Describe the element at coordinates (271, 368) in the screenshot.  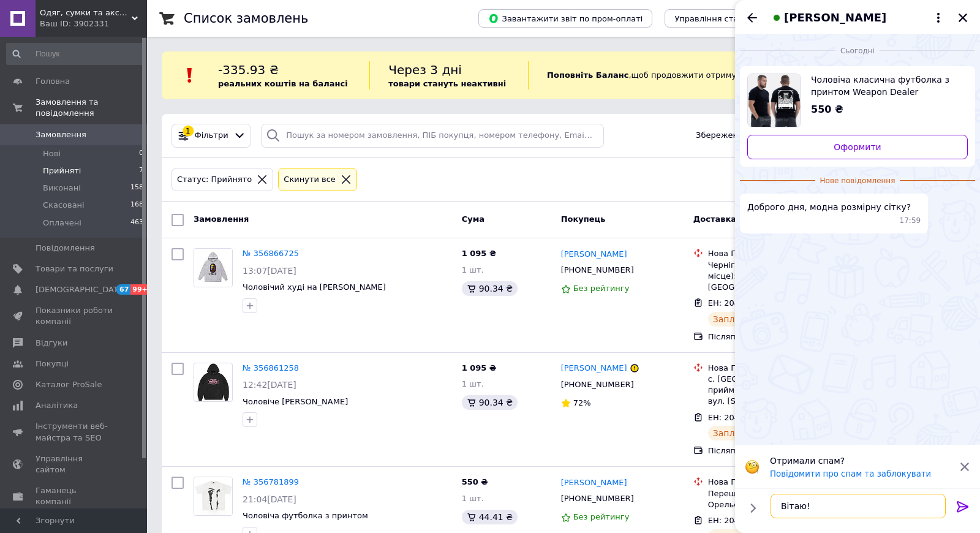
I see `a: № 356861258` at that location.